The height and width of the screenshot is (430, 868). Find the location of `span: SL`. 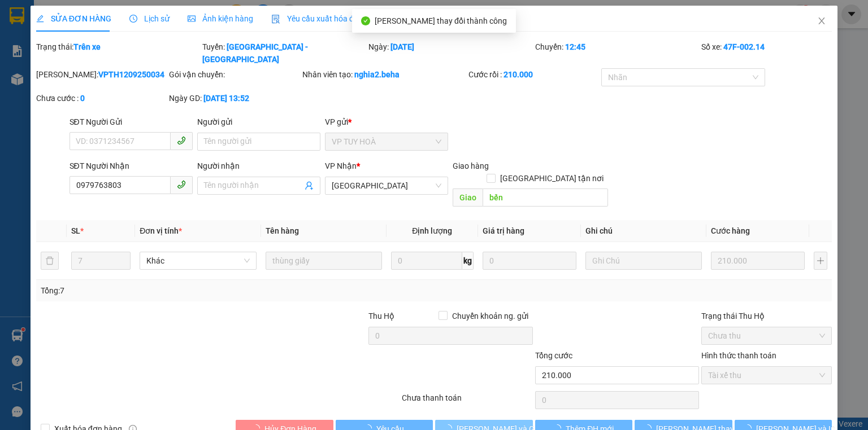

span: SL is located at coordinates (76, 231).